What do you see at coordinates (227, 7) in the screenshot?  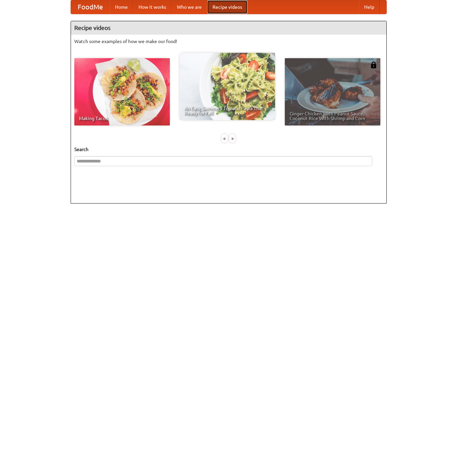 I see `a: Recipe videos` at bounding box center [227, 7].